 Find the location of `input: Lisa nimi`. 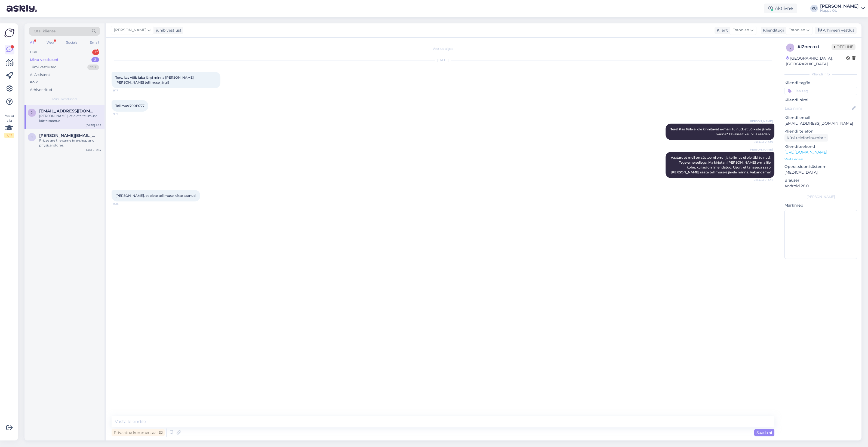

input: Lisa nimi is located at coordinates (818, 108).